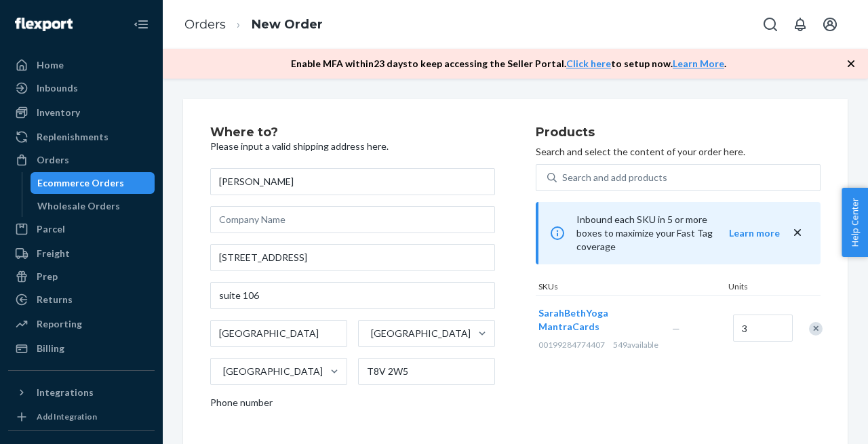 This screenshot has width=868, height=444. What do you see at coordinates (352, 133) in the screenshot?
I see `h2: Where to?` at bounding box center [352, 133].